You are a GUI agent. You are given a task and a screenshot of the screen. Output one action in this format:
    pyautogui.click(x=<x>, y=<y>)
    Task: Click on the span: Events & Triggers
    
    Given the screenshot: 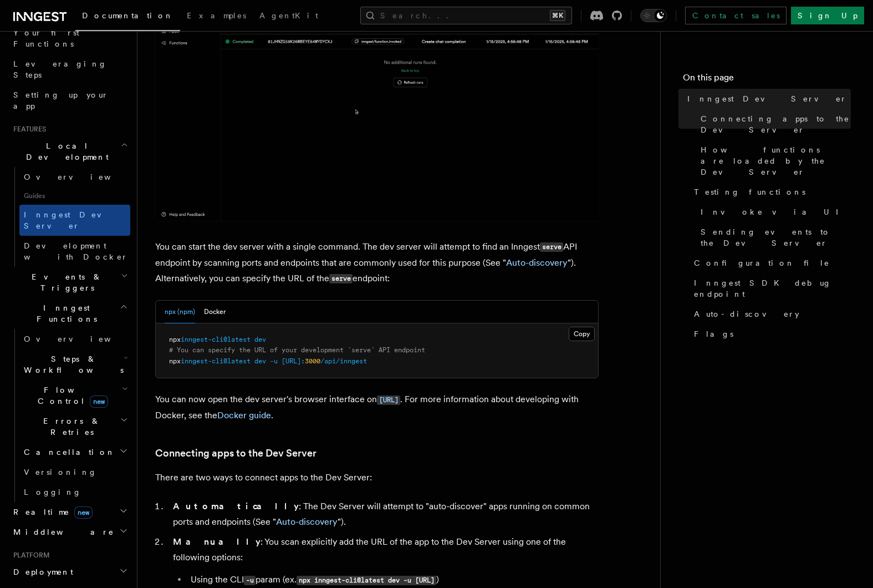 What is the action you would take?
    pyautogui.click(x=65, y=282)
    